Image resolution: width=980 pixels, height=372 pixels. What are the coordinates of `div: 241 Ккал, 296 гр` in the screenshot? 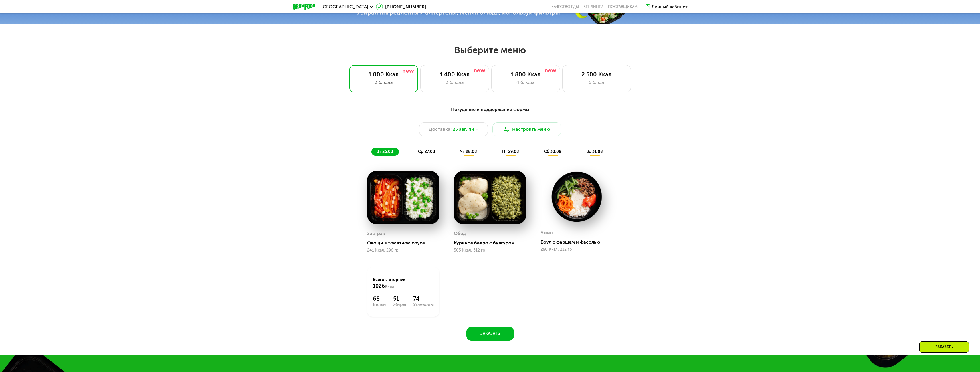 It's located at (403, 251).